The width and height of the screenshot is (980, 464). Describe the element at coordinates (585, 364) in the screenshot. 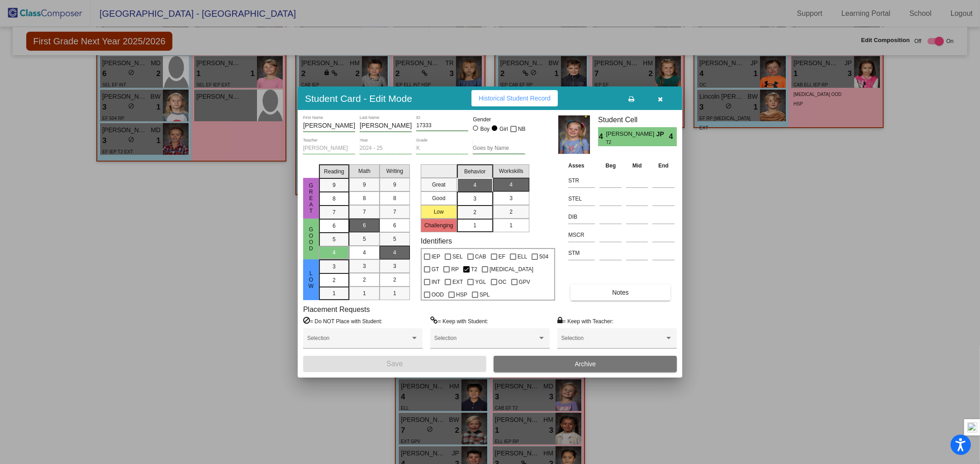

I see `span: Archive` at that location.